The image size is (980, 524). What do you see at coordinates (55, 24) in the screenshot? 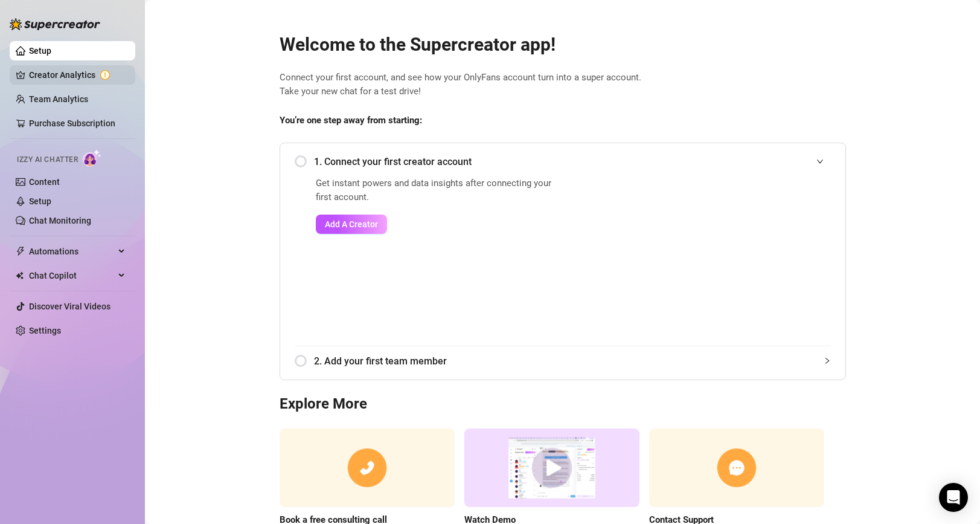
I see `img: logo-BBDzfeDw.svg` at bounding box center [55, 24].